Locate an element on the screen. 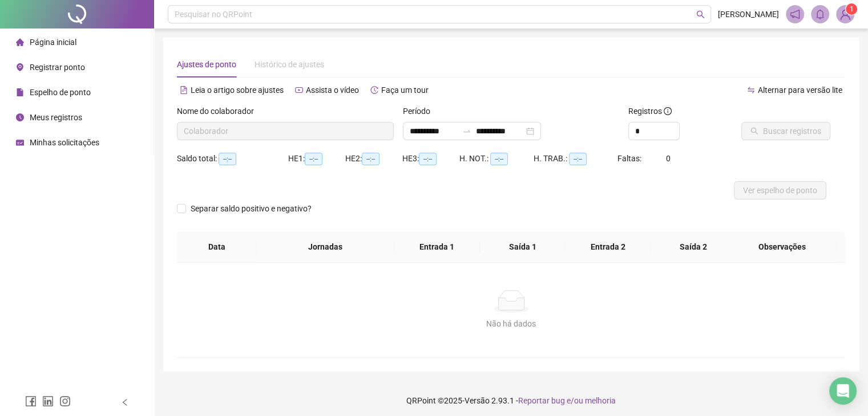 The image size is (868, 416). label: Nome do colaborador is located at coordinates (219, 111).